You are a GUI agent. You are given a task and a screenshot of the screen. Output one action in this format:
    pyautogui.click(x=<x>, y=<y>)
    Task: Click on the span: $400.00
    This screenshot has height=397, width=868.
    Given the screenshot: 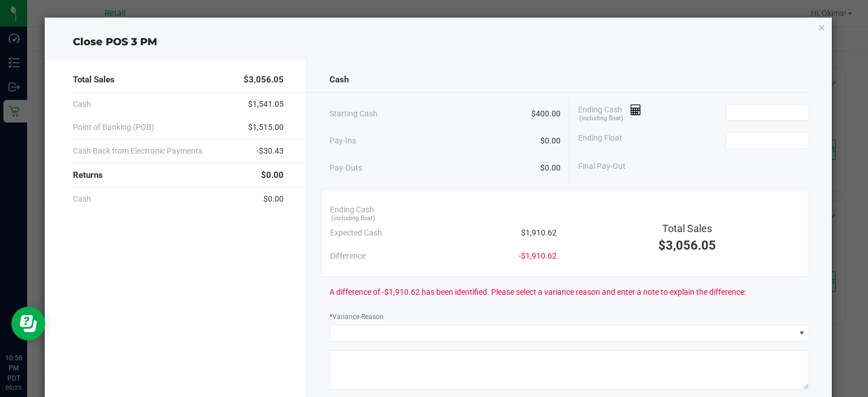 What is the action you would take?
    pyautogui.click(x=546, y=114)
    